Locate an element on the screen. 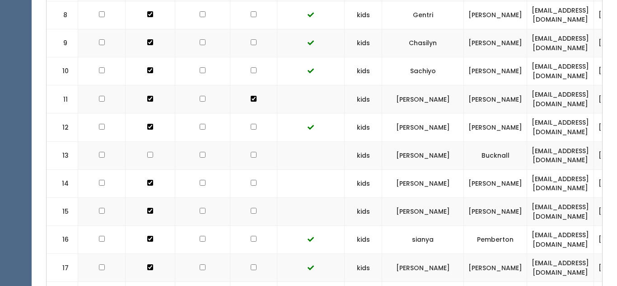  td: sianya is located at coordinates (423, 240).